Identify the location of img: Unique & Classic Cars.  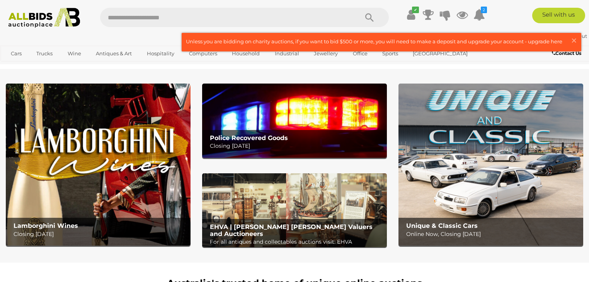
(491, 164).